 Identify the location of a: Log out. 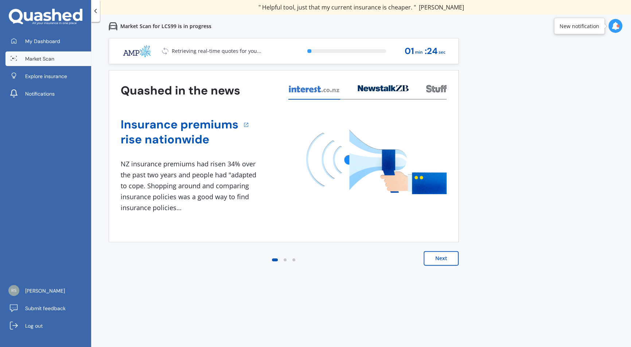
(48, 325).